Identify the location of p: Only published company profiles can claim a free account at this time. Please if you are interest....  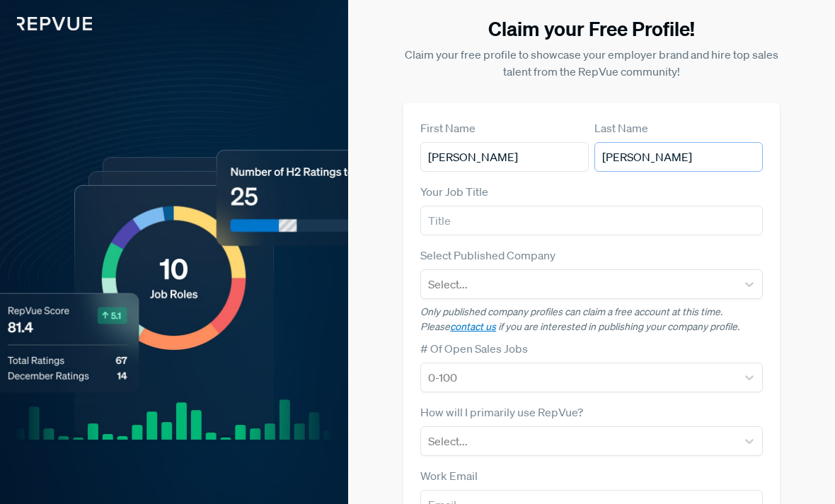
(591, 320).